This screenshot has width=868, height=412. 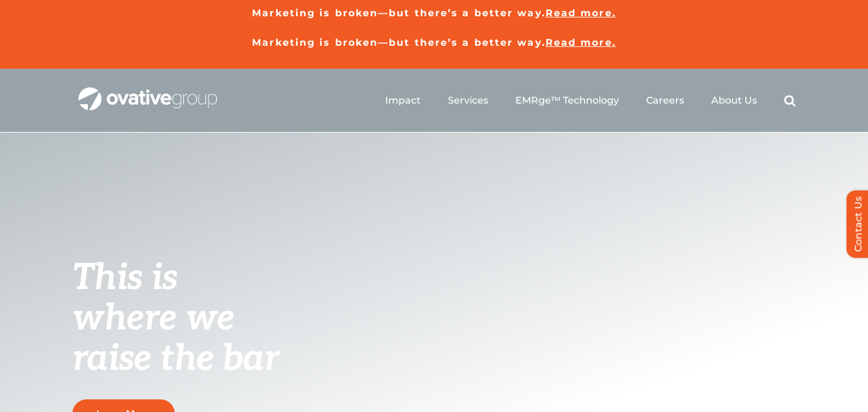 What do you see at coordinates (790, 101) in the screenshot?
I see `a: Search` at bounding box center [790, 101].